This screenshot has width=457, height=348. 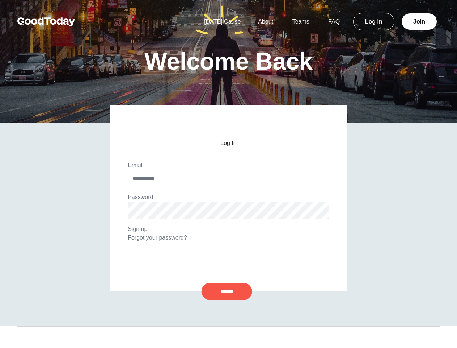 What do you see at coordinates (229, 143) in the screenshot?
I see `h2: Log In` at bounding box center [229, 143].